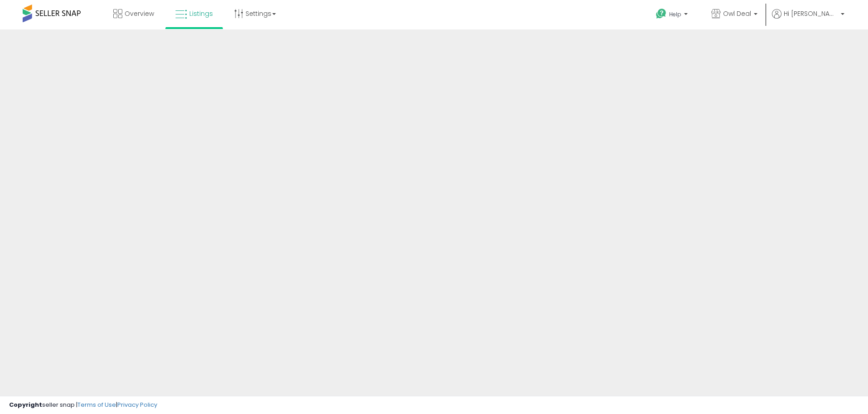 This screenshot has width=868, height=414. What do you see at coordinates (83, 405) in the screenshot?
I see `div: seller snap | |` at bounding box center [83, 405].